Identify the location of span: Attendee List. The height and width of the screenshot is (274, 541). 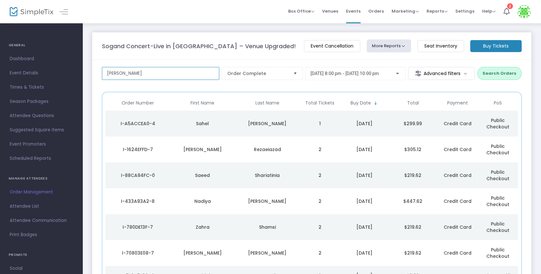
(41, 206).